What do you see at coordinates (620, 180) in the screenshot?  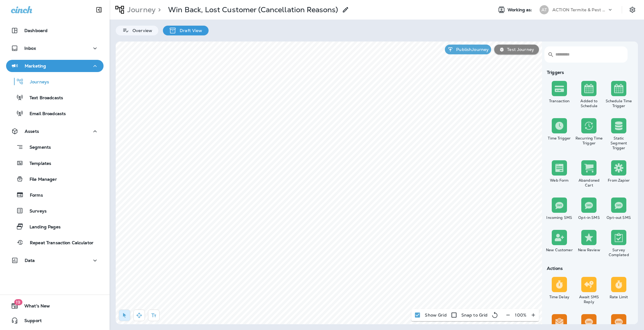 I see `div: From Zapier` at bounding box center [620, 180].